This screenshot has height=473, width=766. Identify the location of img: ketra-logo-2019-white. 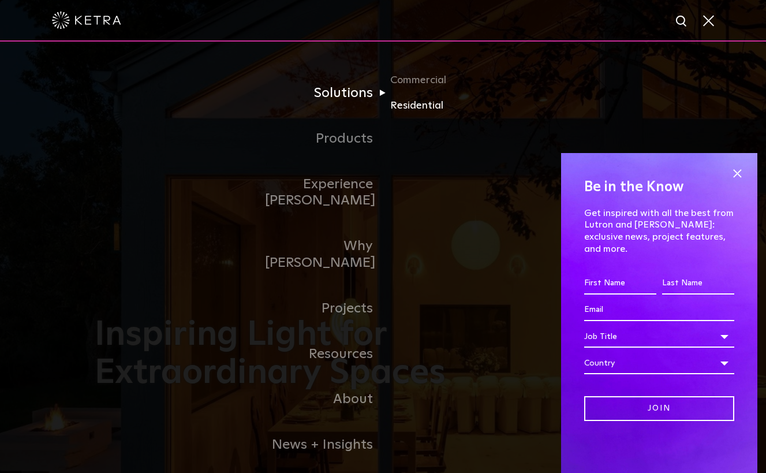
(87, 20).